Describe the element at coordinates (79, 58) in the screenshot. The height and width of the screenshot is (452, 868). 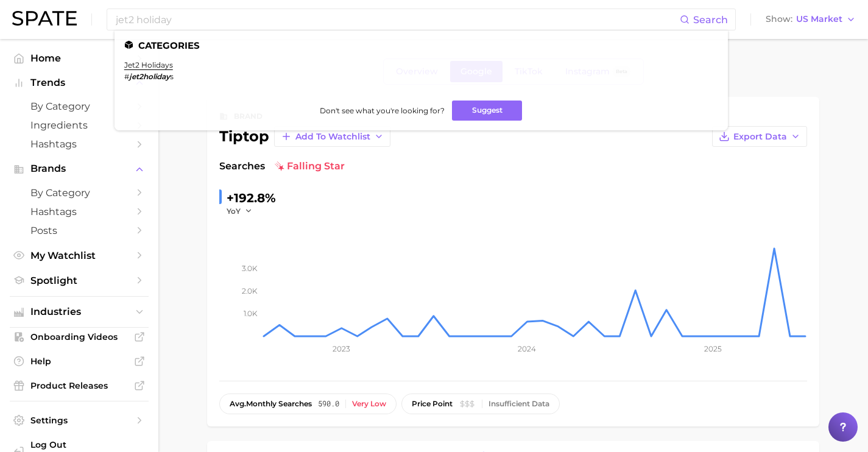
I see `span: Home` at that location.